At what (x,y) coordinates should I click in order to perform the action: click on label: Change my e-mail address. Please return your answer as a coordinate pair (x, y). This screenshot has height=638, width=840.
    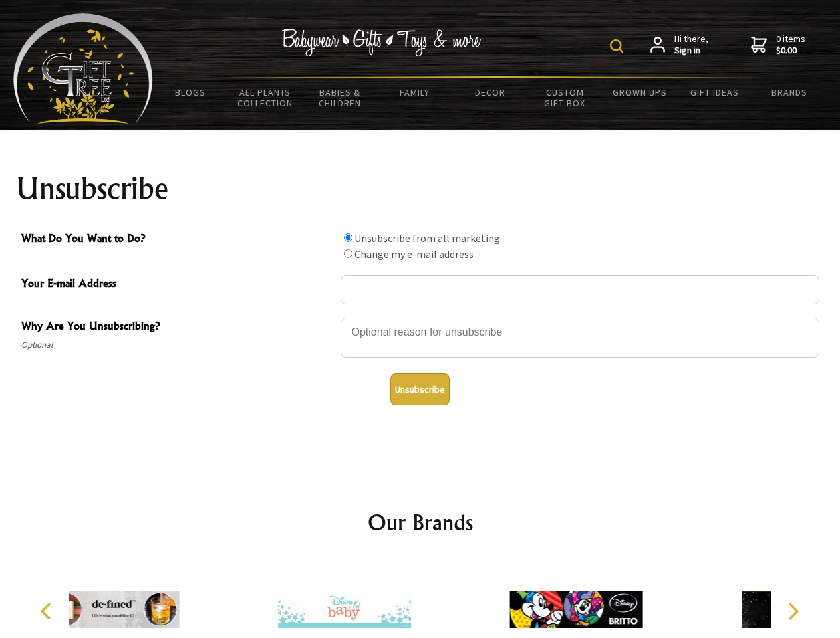
    Looking at the image, I should click on (414, 254).